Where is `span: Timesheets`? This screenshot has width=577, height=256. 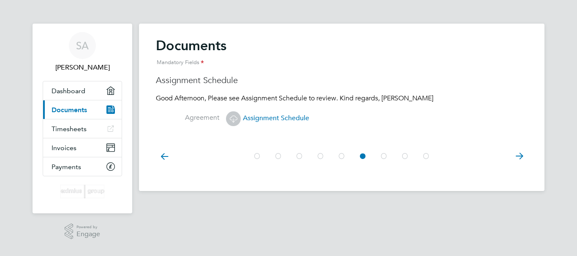 span: Timesheets is located at coordinates (69, 129).